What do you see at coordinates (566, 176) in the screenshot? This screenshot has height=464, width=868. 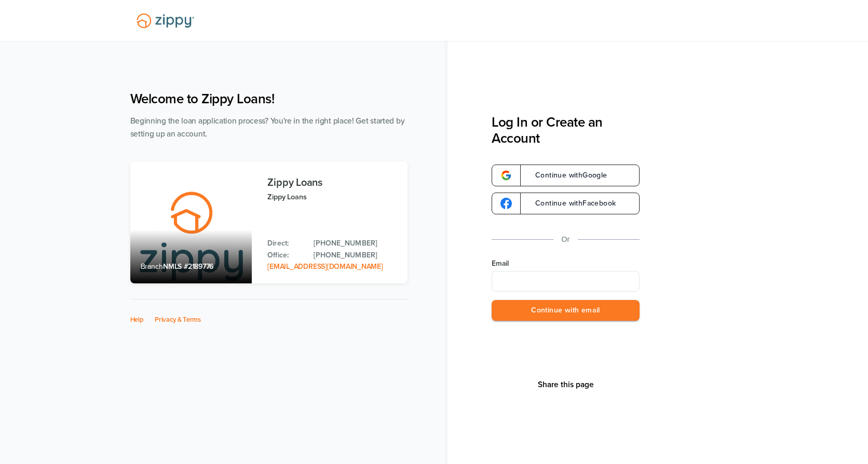 I see `span: Continue with Google` at bounding box center [566, 176].